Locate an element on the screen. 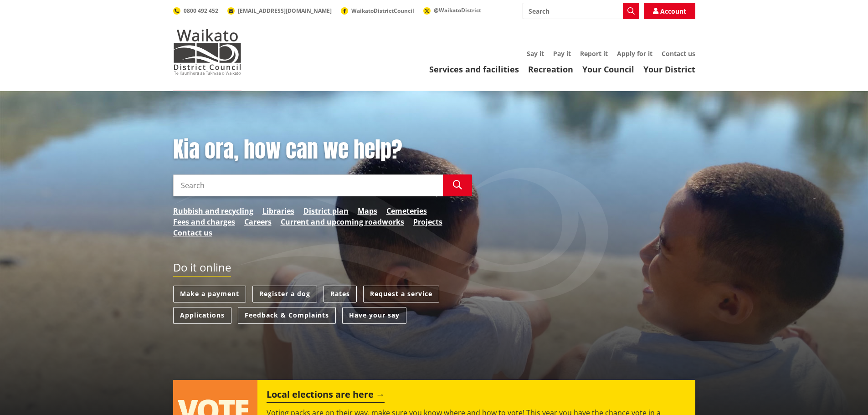 Image resolution: width=868 pixels, height=415 pixels. a: Careers is located at coordinates (258, 222).